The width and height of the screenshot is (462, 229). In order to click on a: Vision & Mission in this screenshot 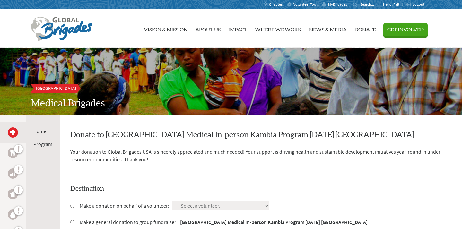, I will do `click(166, 29)`.